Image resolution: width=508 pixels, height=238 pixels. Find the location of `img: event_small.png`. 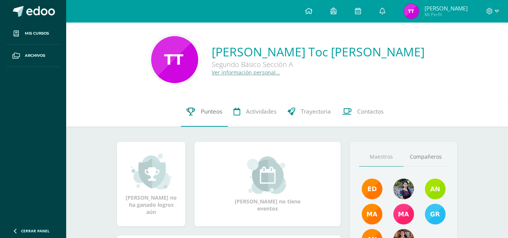

img: event_small.png is located at coordinates (267, 175).